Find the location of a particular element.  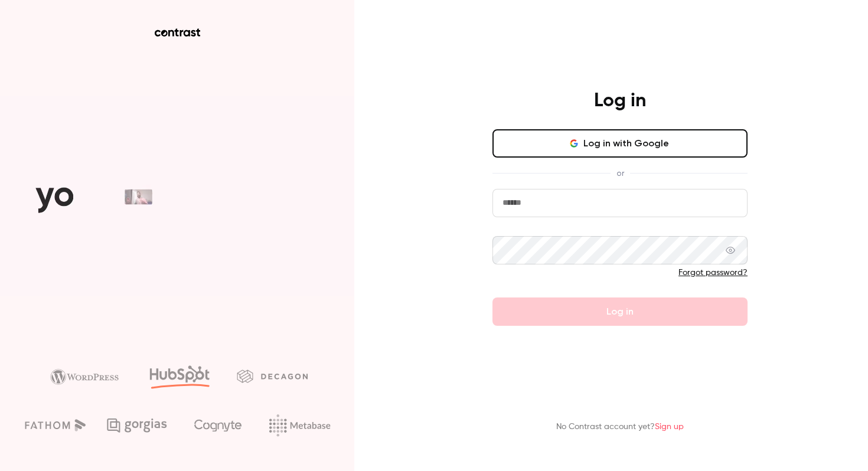

button: Log in with Google is located at coordinates (620, 143).